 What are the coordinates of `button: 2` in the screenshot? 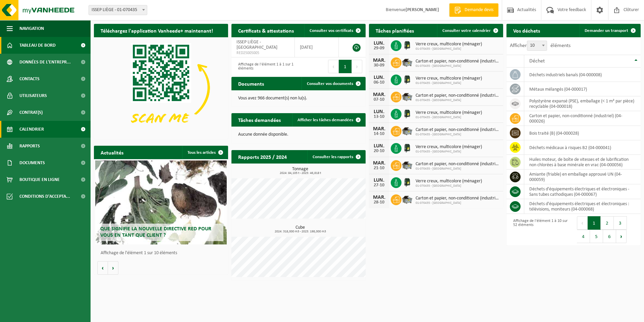 It's located at (607, 223).